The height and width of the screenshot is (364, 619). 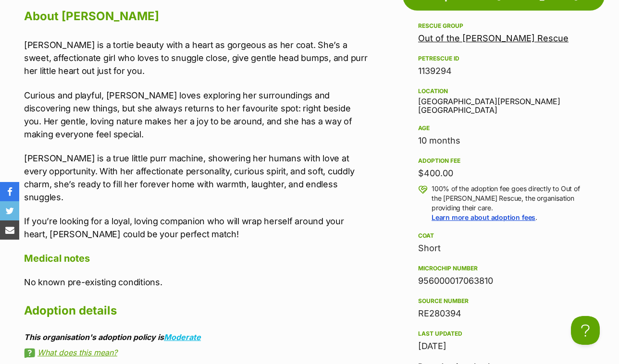 What do you see at coordinates (504, 71) in the screenshot?
I see `div: 1139294` at bounding box center [504, 71].